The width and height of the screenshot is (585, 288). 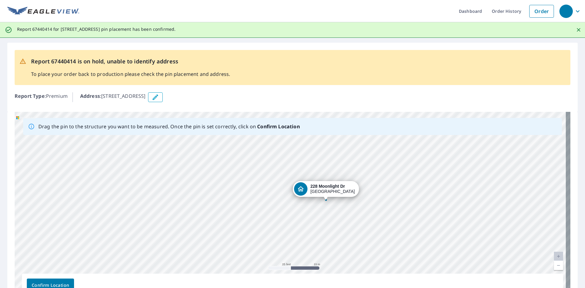 What do you see at coordinates (326, 190) in the screenshot?
I see `div: Dropped pin, building 1, Residential property, 228 Moonlight Dr Circle Pines, MN 55014` at bounding box center [326, 190].